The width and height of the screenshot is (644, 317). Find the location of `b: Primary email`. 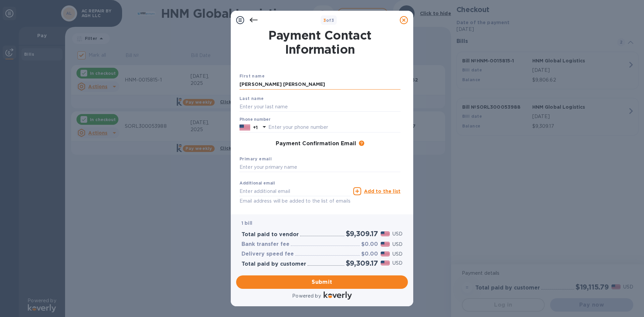

b: Primary email is located at coordinates (256, 158).